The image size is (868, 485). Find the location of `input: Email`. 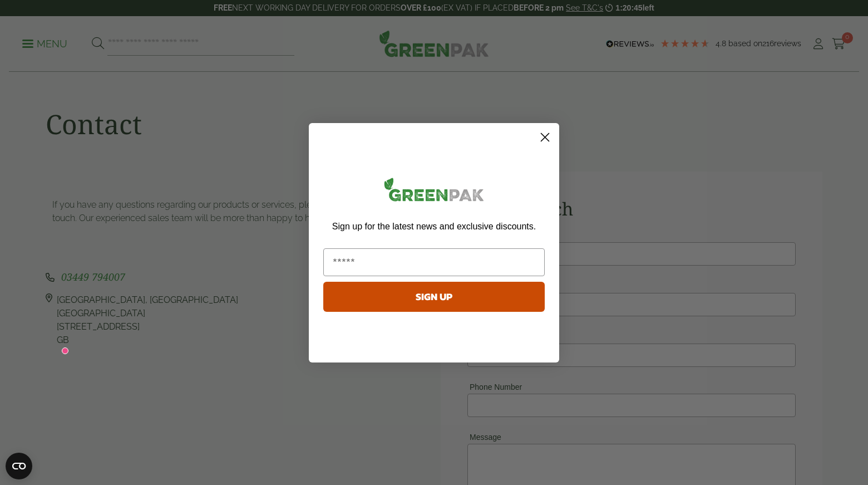

input: Email is located at coordinates (434, 262).